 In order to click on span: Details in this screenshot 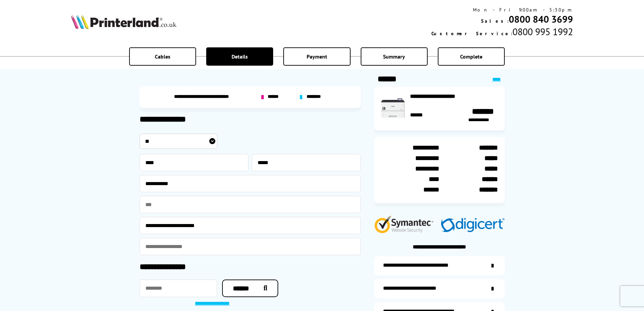, I will do `click(240, 57)`.